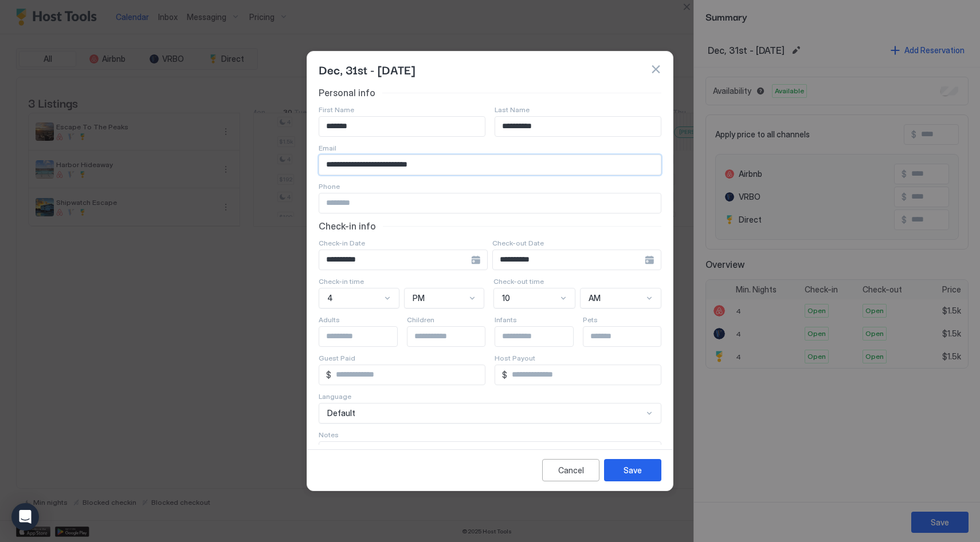 The width and height of the screenshot is (980, 542). Describe the element at coordinates (632, 471) in the screenshot. I see `button: Save` at that location.